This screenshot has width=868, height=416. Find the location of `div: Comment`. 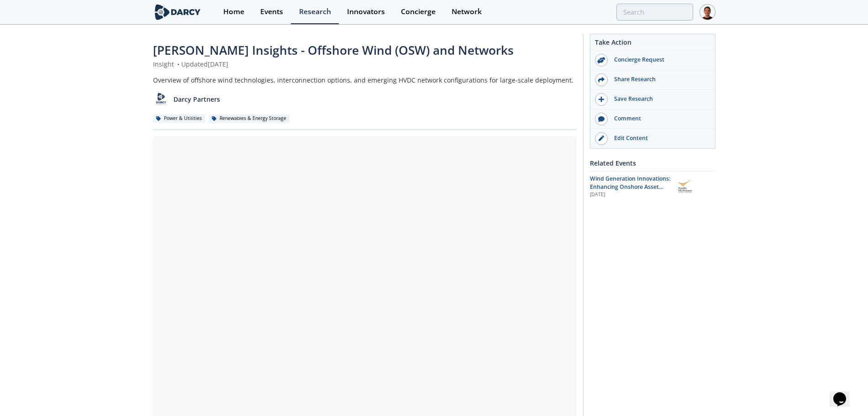

div: Comment is located at coordinates (659, 119).